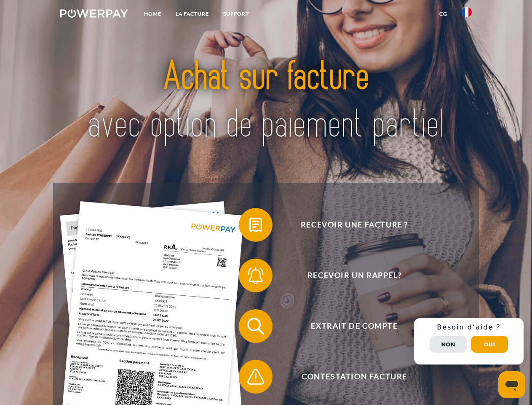 The height and width of the screenshot is (405, 532). What do you see at coordinates (255, 376) in the screenshot?
I see `img: qb_warning.svg` at bounding box center [255, 376].